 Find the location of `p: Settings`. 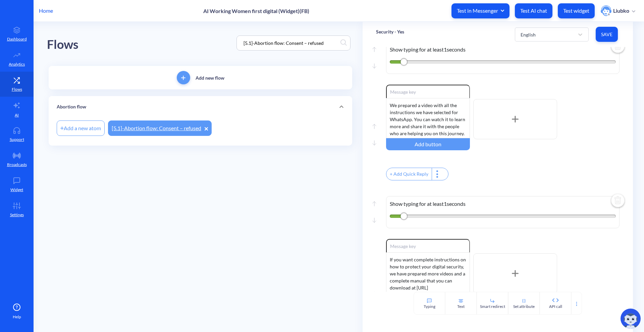

p: Settings is located at coordinates (17, 215).